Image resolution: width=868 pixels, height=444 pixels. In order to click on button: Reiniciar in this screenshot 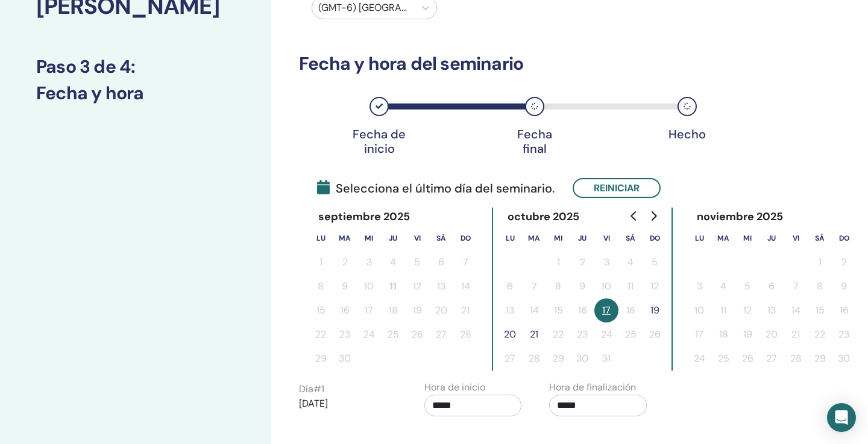, I will do `click(617, 188)`.